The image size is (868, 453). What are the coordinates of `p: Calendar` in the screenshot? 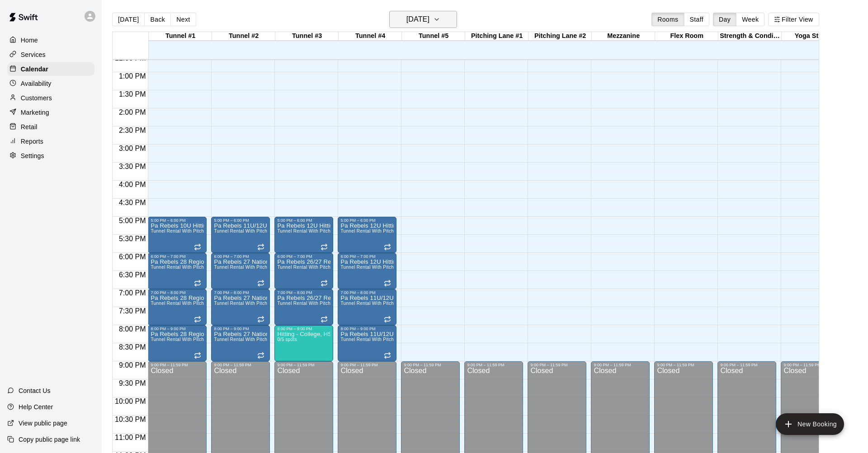 It's located at (35, 69).